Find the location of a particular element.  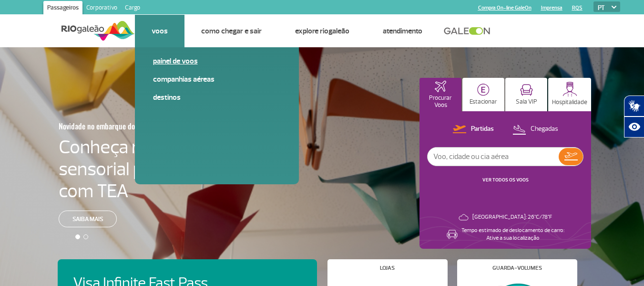

p: Sala VIP is located at coordinates (526, 102).